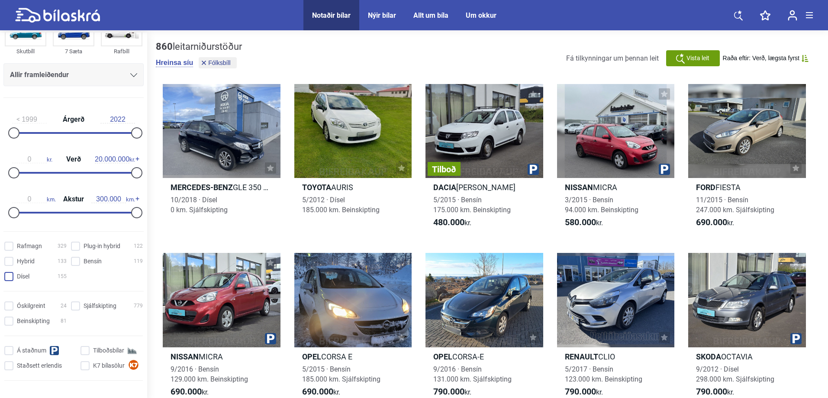  I want to click on span: 9/2016 · Bensín 131.000 km. Sjálfskipting, so click(472, 374).